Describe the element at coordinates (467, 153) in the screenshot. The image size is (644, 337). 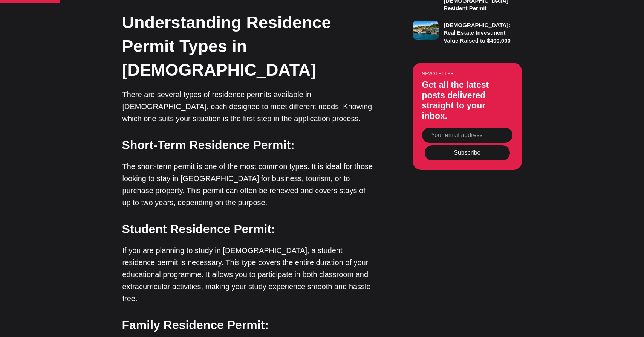
I see `button: Subscribe` at that location.